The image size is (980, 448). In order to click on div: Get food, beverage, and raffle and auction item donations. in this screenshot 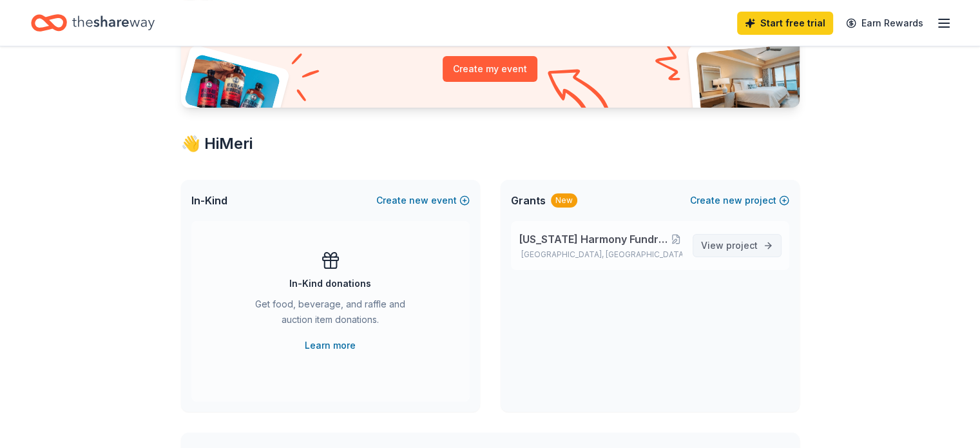, I will do `click(331, 315)`.